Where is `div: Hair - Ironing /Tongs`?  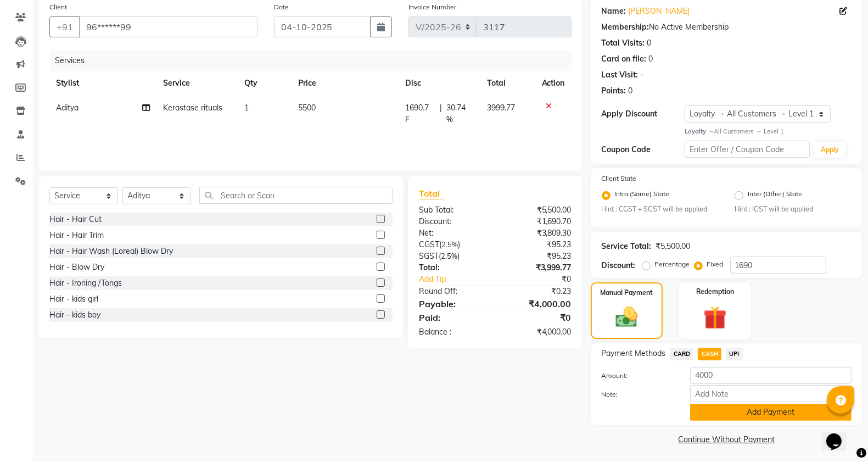 div: Hair - Ironing /Tongs is located at coordinates (86, 282).